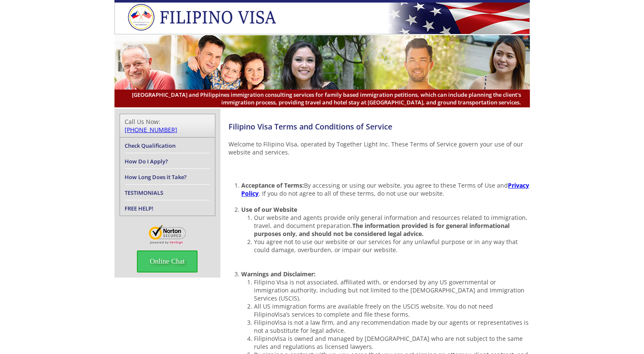 This screenshot has width=644, height=354. Describe the element at coordinates (392, 290) in the screenshot. I see `li: Filipino Visa is not associated, affiliated with, or endorsed by any US governmental or immigrati...` at that location.